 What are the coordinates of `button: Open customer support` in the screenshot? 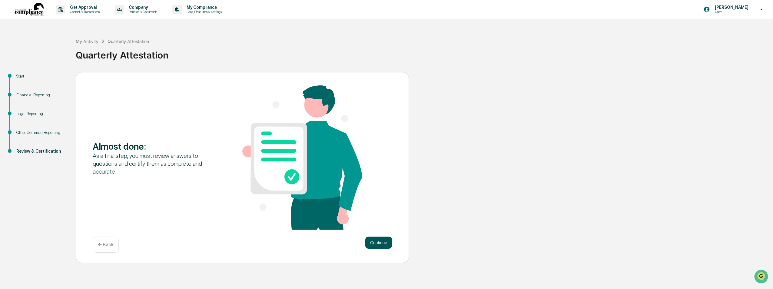 It's located at (8, 8).